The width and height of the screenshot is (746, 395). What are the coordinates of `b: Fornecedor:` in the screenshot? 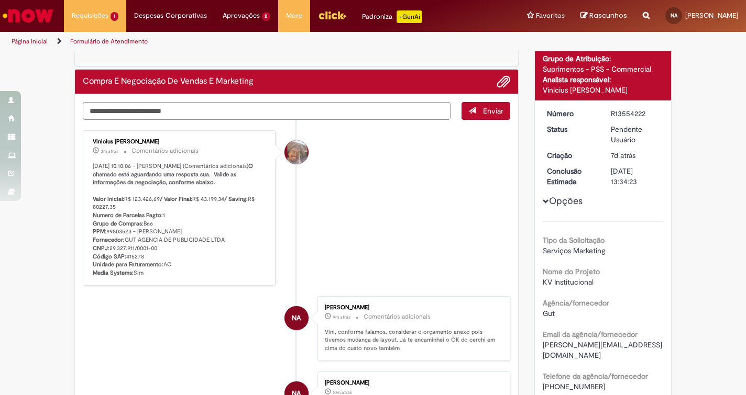 It's located at (108, 240).